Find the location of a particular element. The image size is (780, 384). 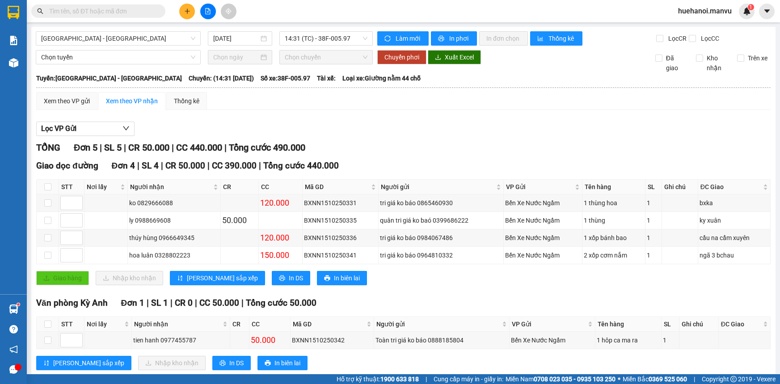

button: In đơn chọn is located at coordinates (503, 38).